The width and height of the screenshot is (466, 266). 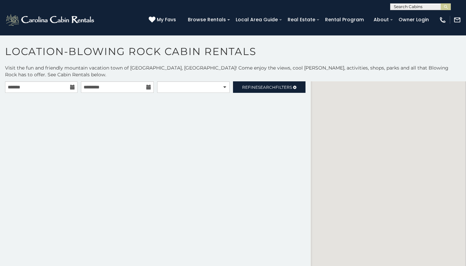 I want to click on a: Owner Login, so click(x=414, y=20).